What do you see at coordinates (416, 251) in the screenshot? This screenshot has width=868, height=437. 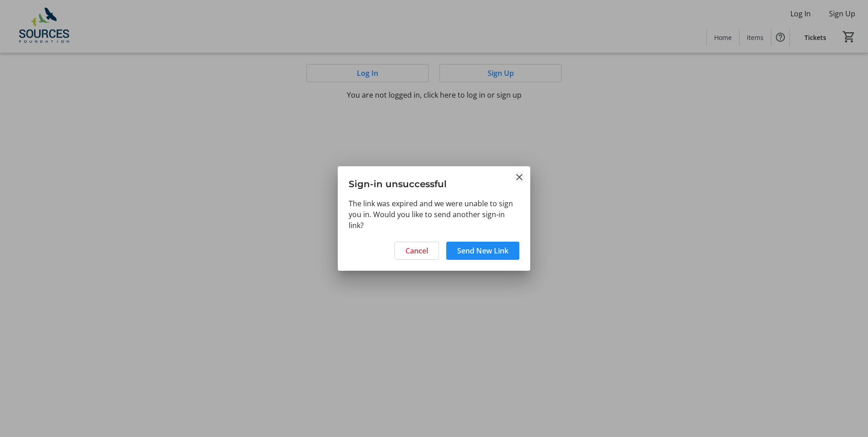 I see `span: Cancel` at bounding box center [416, 251].